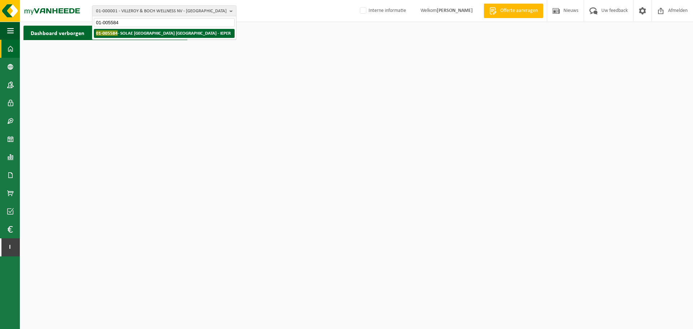 This screenshot has width=693, height=329. What do you see at coordinates (57, 32) in the screenshot?
I see `h2: Dashboard verborgen` at bounding box center [57, 32].